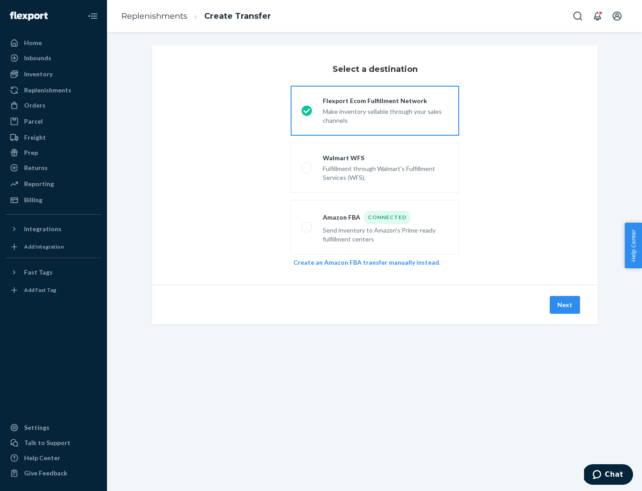 The height and width of the screenshot is (491, 642). I want to click on div: Fast Tags, so click(38, 272).